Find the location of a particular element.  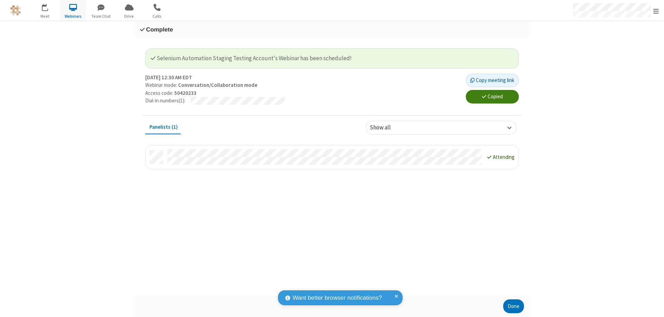

span: Team Chat is located at coordinates (101, 16).